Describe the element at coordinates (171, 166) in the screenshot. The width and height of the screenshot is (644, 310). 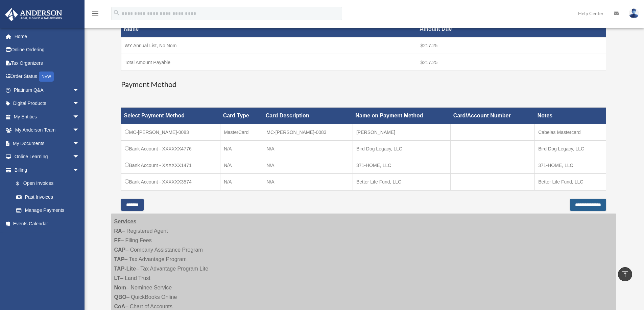
I see `td: Bank Account - XXXXXX1471` at that location.